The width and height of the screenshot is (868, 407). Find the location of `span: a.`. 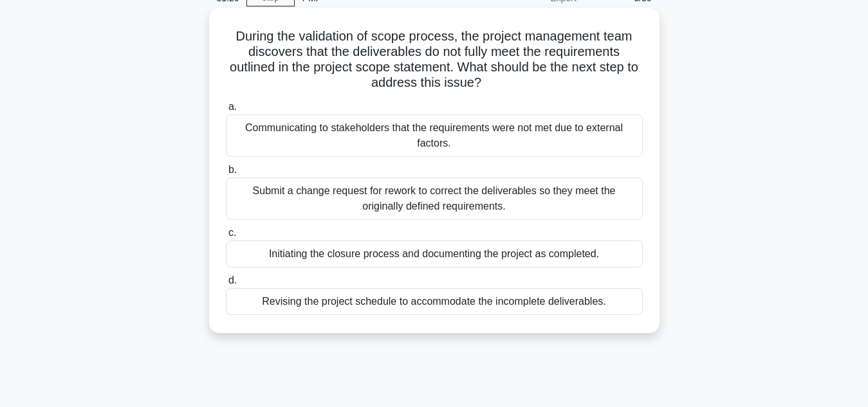

span: a. is located at coordinates (232, 106).